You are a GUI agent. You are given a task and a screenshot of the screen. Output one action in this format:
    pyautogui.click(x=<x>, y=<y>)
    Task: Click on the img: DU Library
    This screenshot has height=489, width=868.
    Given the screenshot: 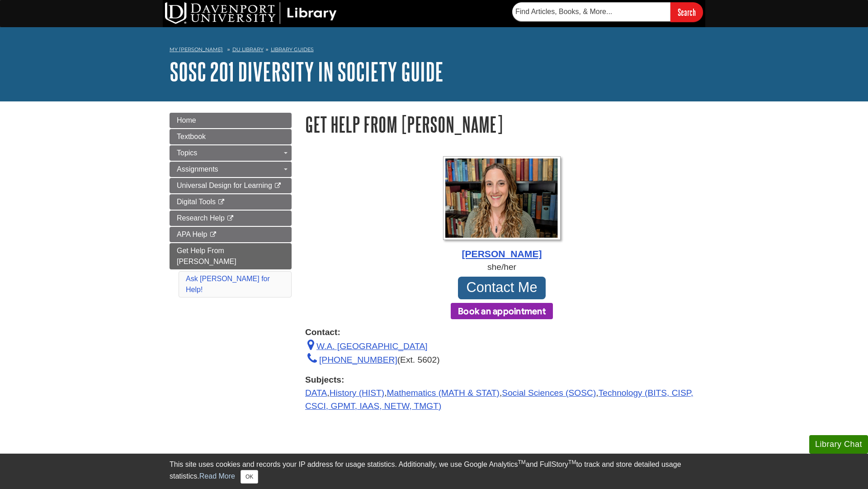 What is the action you would take?
    pyautogui.click(x=251, y=13)
    